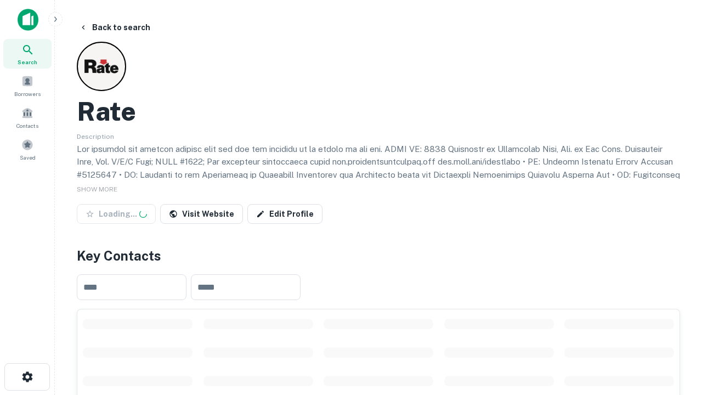 The width and height of the screenshot is (702, 395). I want to click on a: Contacts, so click(27, 117).